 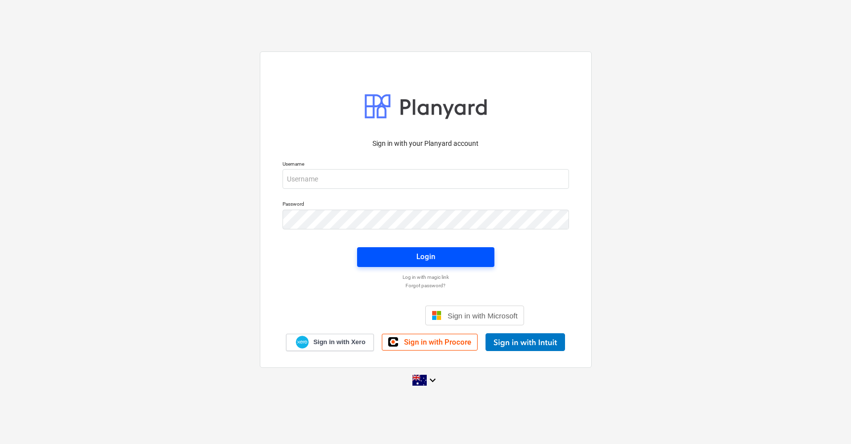 What do you see at coordinates (426, 256) in the screenshot?
I see `div: Login` at bounding box center [426, 256].